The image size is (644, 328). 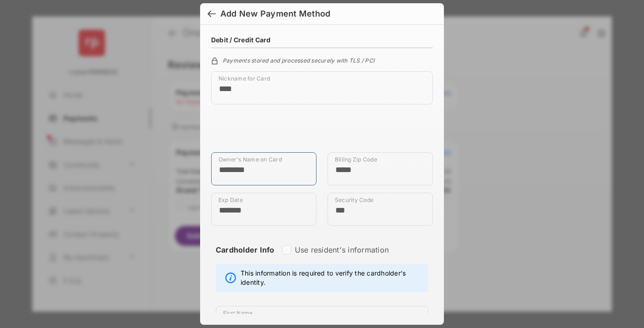 I want to click on h4: Debit / Credit Card, so click(x=241, y=40).